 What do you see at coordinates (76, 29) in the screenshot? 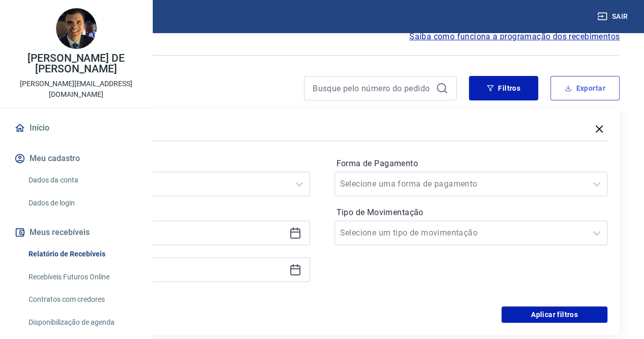
I see `img: 5e91cf49-b3fc-4707-920e-8798aac3982a.jpeg` at bounding box center [76, 29].